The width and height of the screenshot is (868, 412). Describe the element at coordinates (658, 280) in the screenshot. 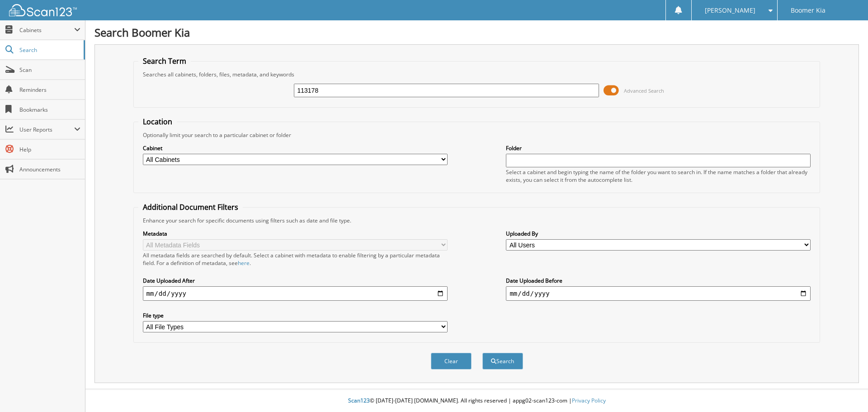

I see `label: Date Uploaded Before` at that location.